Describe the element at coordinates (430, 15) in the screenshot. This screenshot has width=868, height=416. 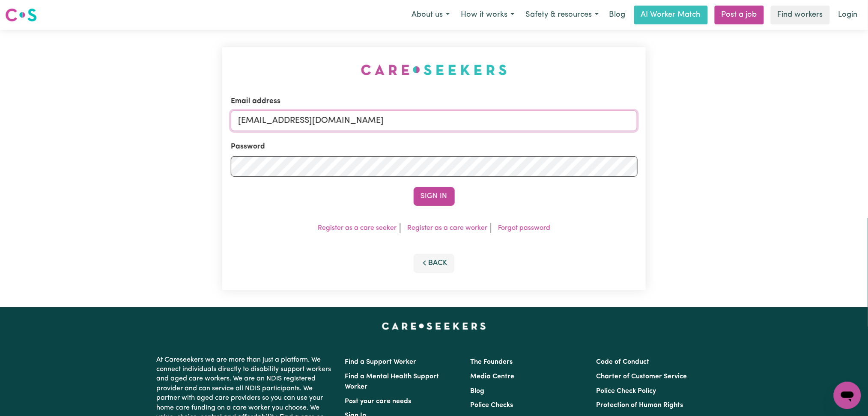
I see `button: About us` at that location.